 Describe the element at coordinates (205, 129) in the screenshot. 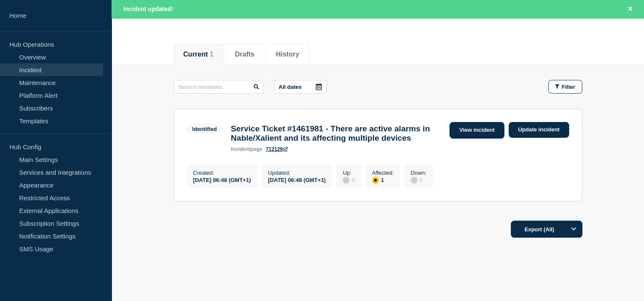

I see `span: Identified` at that location.